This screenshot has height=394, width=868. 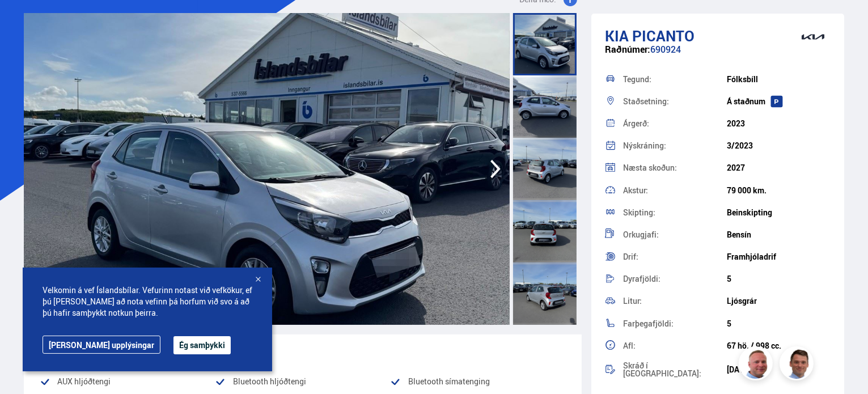 What do you see at coordinates (779, 346) in the screenshot?
I see `div: 67 hö. / 998 cc.` at bounding box center [779, 346].